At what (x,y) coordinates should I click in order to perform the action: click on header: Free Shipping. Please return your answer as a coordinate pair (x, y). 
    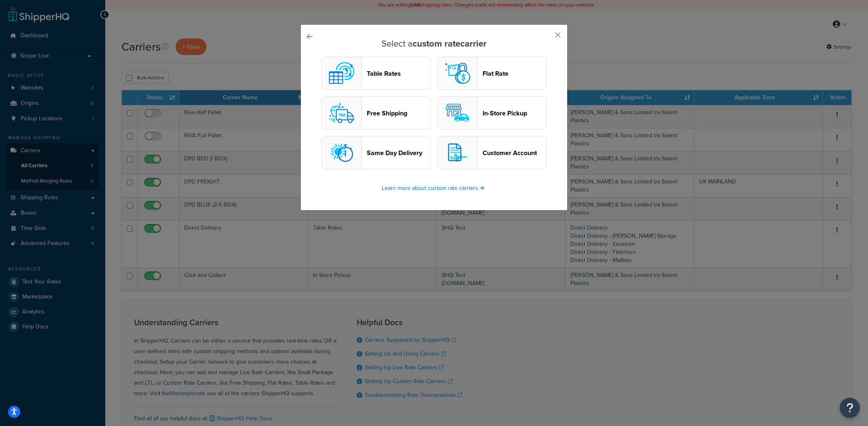
    Looking at the image, I should click on (398, 113).